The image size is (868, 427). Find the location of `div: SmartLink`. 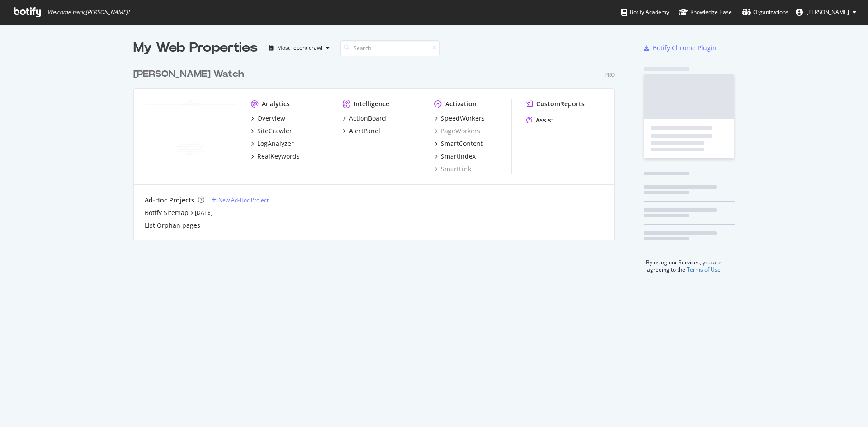

div: SmartLink is located at coordinates (453, 169).